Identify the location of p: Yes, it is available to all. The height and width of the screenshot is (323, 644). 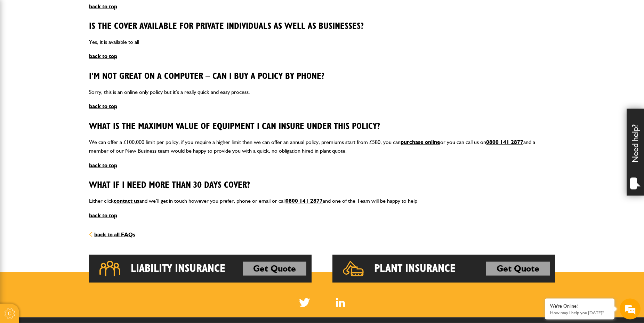
(322, 42).